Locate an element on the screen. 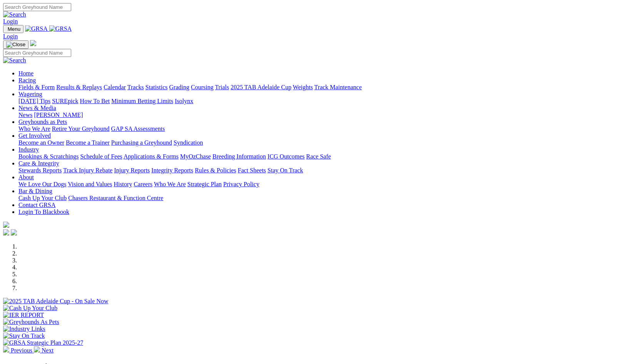  a: Careers is located at coordinates (143, 184).